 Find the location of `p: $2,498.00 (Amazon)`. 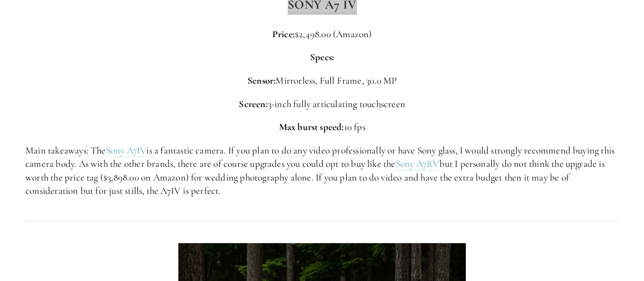

p: $2,498.00 (Amazon) is located at coordinates (322, 34).